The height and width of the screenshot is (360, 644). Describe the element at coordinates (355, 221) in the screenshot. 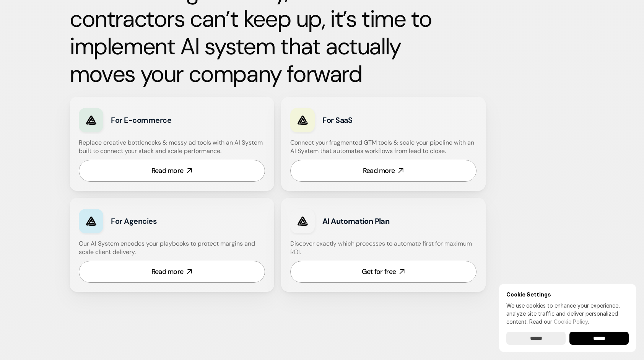

I see `strong: AI Automation Plan` at that location.